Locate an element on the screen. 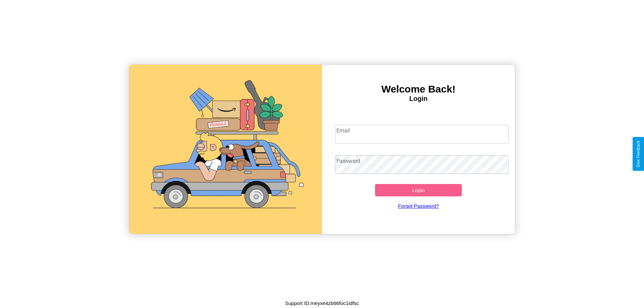  h3: Welcome Back! is located at coordinates (418, 89).